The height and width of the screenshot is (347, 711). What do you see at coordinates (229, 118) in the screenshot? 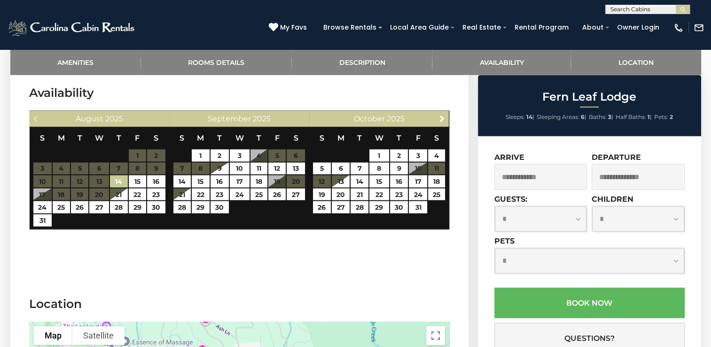
I see `span: September` at bounding box center [229, 118].